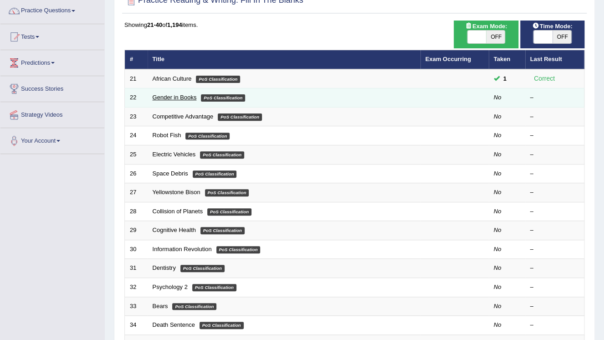 Image resolution: width=604 pixels, height=340 pixels. What do you see at coordinates (182, 249) in the screenshot?
I see `a: Information Revolution` at bounding box center [182, 249].